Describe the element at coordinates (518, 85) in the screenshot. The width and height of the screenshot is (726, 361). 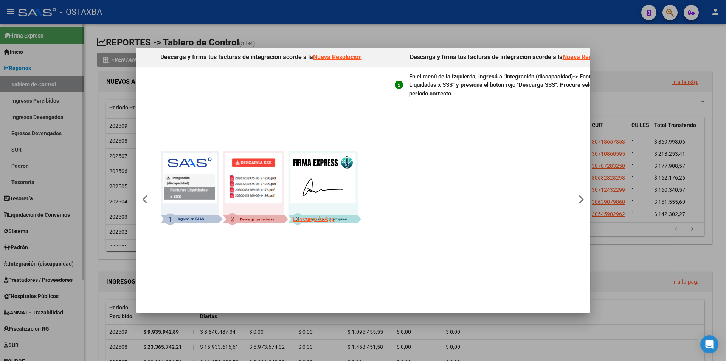
I see `p: En el menú de la izquierda, ingresá a "Integración (discapacidad)-> Facturas Liquidadas x SSS" y ...` at that location.